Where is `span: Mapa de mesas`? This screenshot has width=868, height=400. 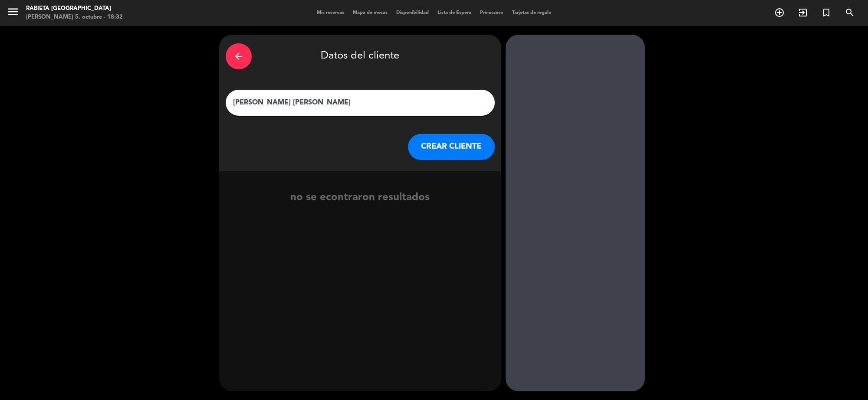 span: Mapa de mesas is located at coordinates (370, 13).